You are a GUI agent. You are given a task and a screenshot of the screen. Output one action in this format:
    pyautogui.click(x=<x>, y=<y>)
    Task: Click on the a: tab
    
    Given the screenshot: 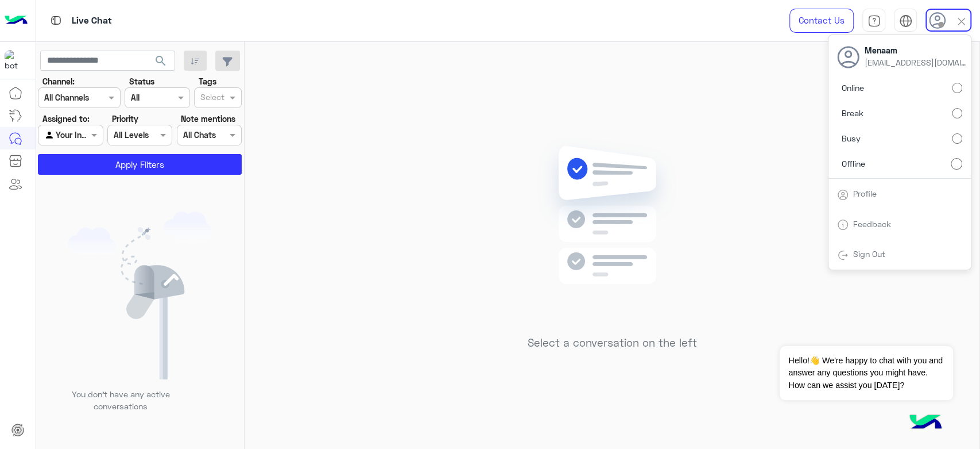 What is the action you would take?
    pyautogui.click(x=874, y=21)
    